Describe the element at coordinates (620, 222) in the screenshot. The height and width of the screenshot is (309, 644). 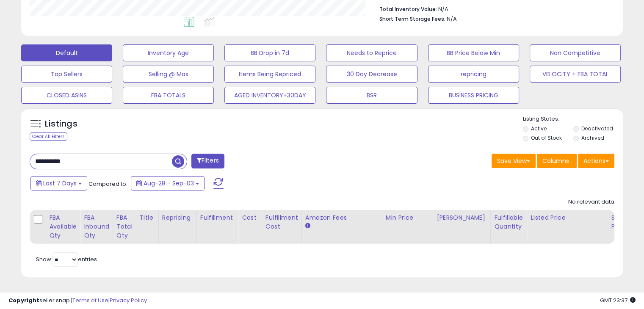
I see `div: Ship Price` at that location.